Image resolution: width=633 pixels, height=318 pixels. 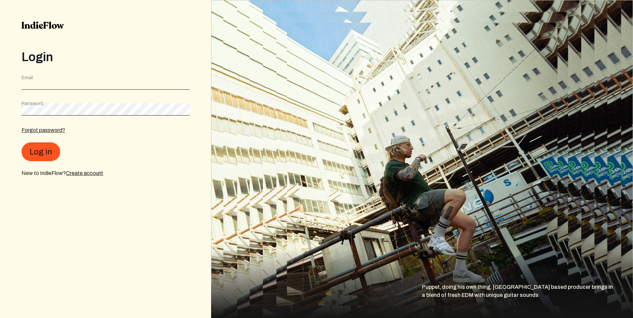 What do you see at coordinates (105, 173) in the screenshot?
I see `div: New to IndieFlow?` at bounding box center [105, 173].